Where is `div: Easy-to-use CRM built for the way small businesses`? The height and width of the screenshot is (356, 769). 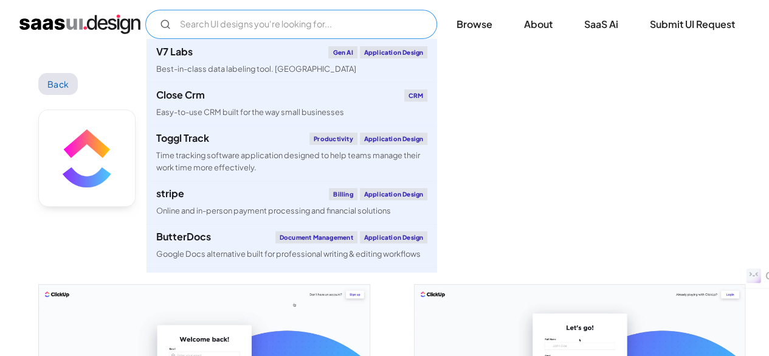
div: Easy-to-use CRM built for the way small businesses is located at coordinates (250, 112).